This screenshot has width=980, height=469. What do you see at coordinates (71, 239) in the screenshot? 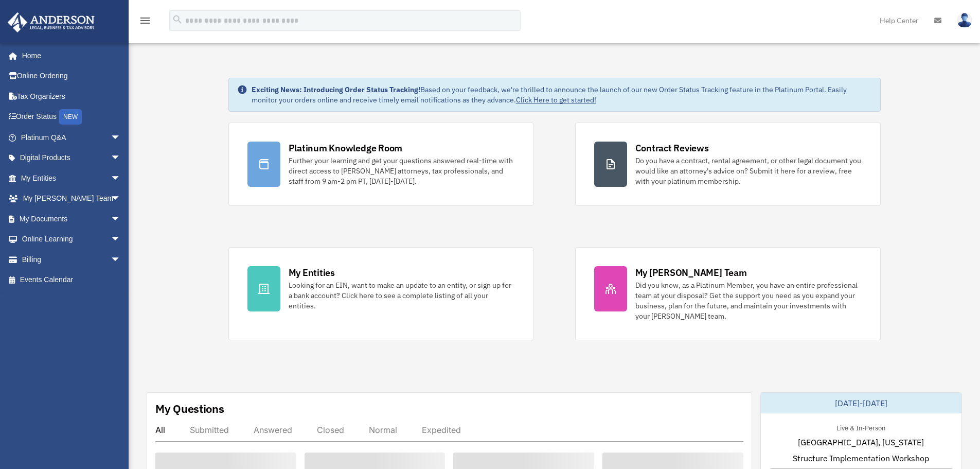
I see `a: Online Learningarrow_drop_down` at bounding box center [71, 239].